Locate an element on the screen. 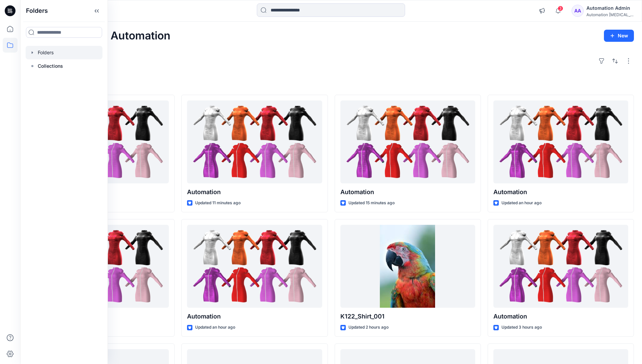 The width and height of the screenshot is (642, 364). p: Updated 11 minutes ago is located at coordinates (218, 203).